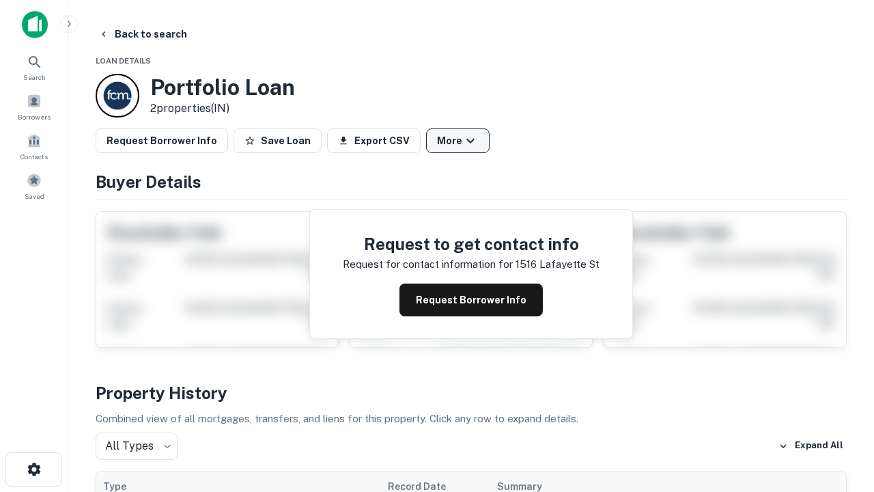 The image size is (874, 492). I want to click on div: Search, so click(34, 67).